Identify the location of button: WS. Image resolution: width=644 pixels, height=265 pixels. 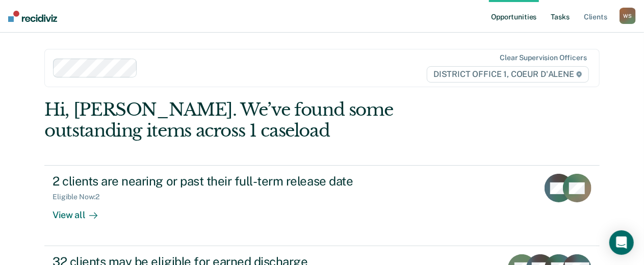
(628, 15).